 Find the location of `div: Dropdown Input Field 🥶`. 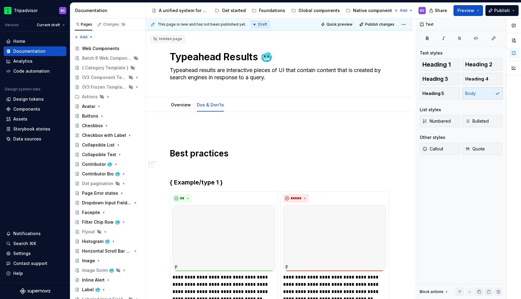

div: Dropdown Input Field 🥶 is located at coordinates (107, 203).